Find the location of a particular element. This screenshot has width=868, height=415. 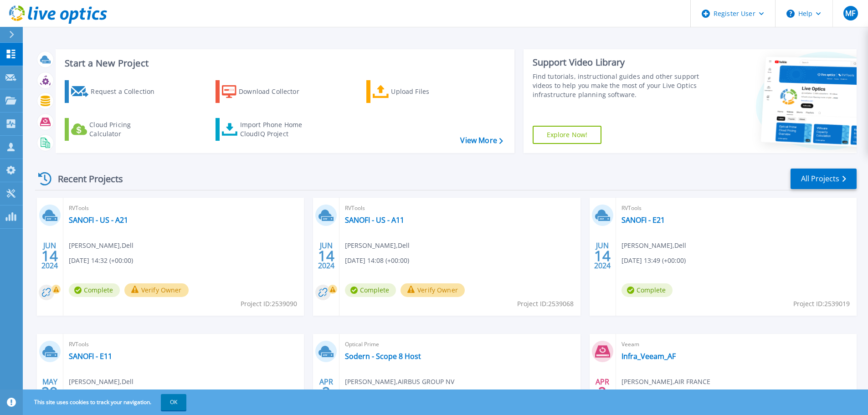

div: Find tutorials, instructional guides and other support videos to help you make the most of your L... is located at coordinates (617, 85).